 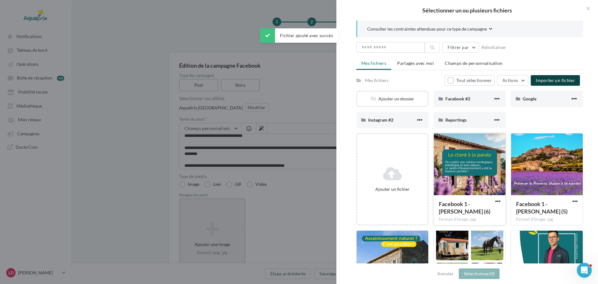 I want to click on h2: Sélectionner un ou plusieurs fichiers, so click(x=467, y=10).